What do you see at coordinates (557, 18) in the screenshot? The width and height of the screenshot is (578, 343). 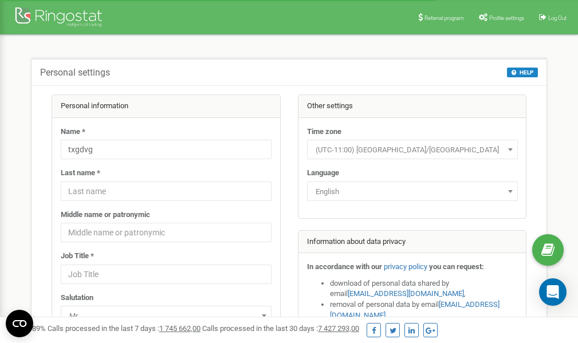 I see `span: Log Out` at bounding box center [557, 18].